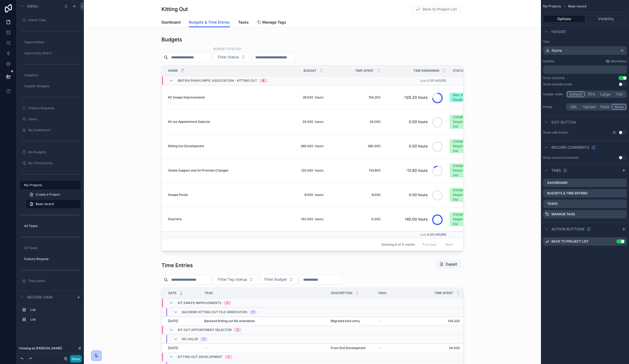  What do you see at coordinates (54, 130) in the screenshot?
I see `label: My Dashboard` at bounding box center [54, 130].